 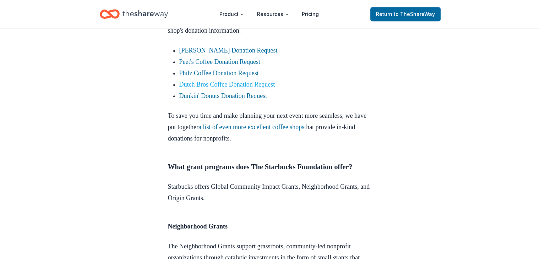 I want to click on span: Return, so click(x=405, y=14).